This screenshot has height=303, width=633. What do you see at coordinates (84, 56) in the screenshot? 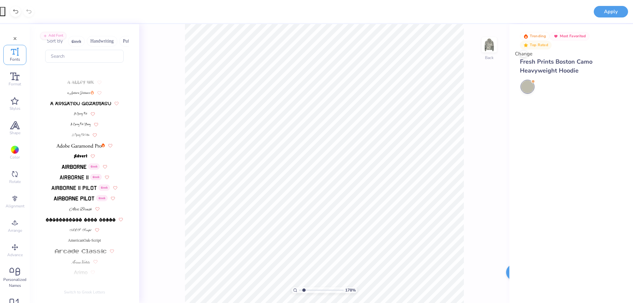
I see `input: Search` at bounding box center [84, 56].